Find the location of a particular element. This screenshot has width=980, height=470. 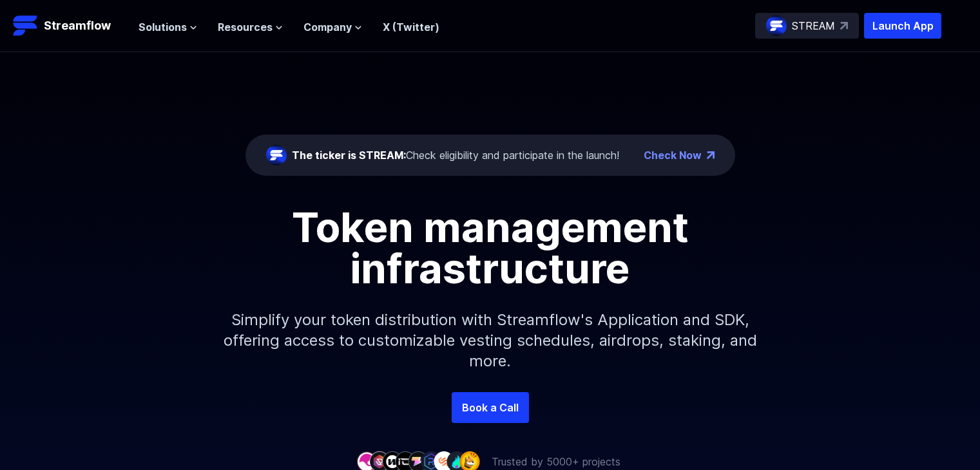

button: Resources is located at coordinates (250, 27).